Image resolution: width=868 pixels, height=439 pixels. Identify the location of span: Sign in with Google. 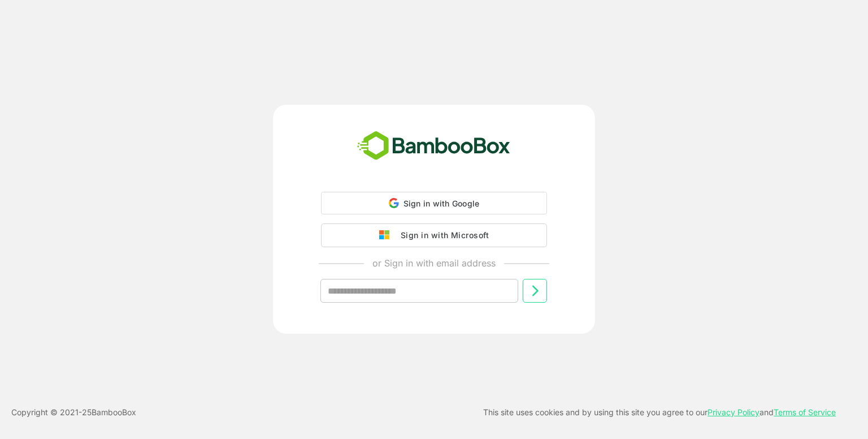
(441, 203).